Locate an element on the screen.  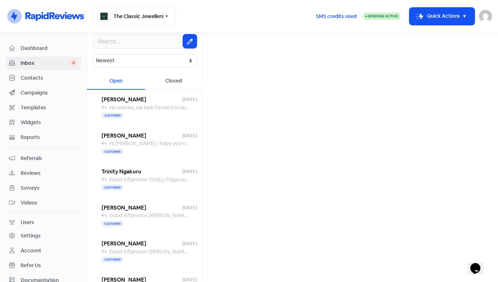
div: Users is located at coordinates (27, 223).